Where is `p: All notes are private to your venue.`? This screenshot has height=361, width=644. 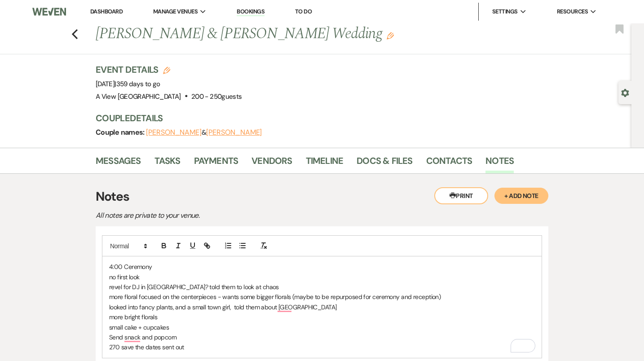
p: All notes are private to your venue. is located at coordinates (253, 216).